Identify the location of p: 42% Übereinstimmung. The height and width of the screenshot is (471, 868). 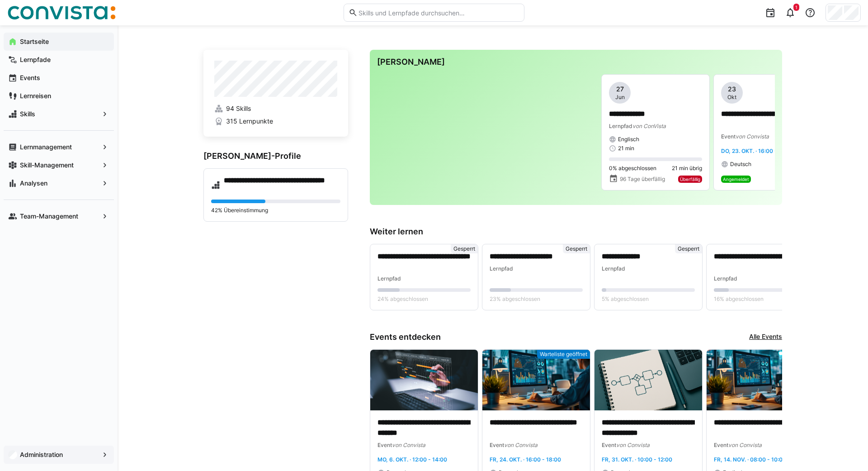
(276, 210).